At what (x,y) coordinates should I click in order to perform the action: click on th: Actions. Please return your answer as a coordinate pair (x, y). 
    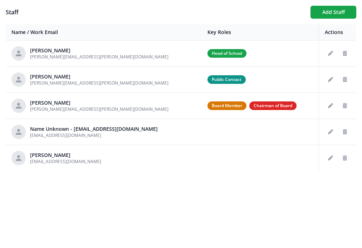
    Looking at the image, I should click on (338, 32).